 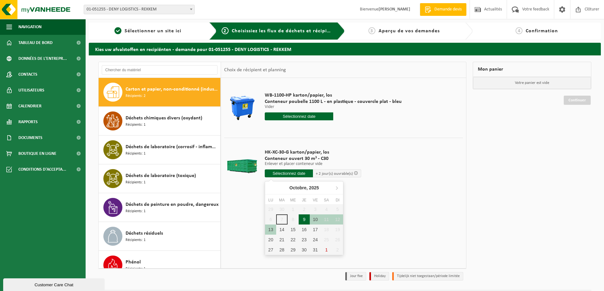 I want to click on button: Déchets chimiques divers (oxydant) Récipients: 1, so click(x=159, y=121).